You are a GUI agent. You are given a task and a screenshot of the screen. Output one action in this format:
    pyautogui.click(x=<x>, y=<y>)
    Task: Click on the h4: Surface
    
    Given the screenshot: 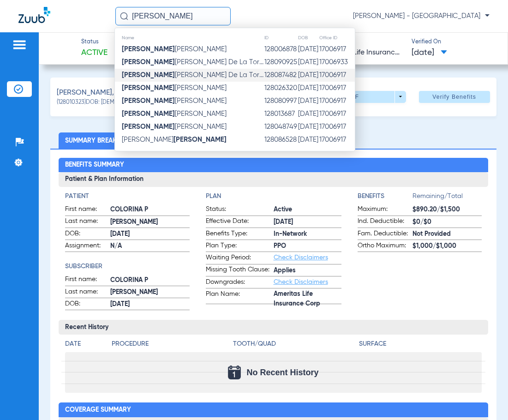 What is the action you would take?
    pyautogui.click(x=420, y=343)
    